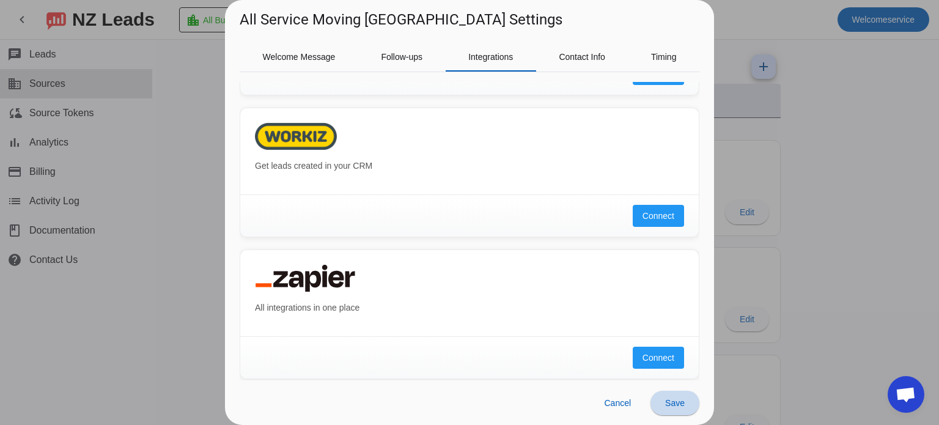 The height and width of the screenshot is (425, 939). What do you see at coordinates (470, 308) in the screenshot?
I see `p: All integrations in one place` at bounding box center [470, 308].